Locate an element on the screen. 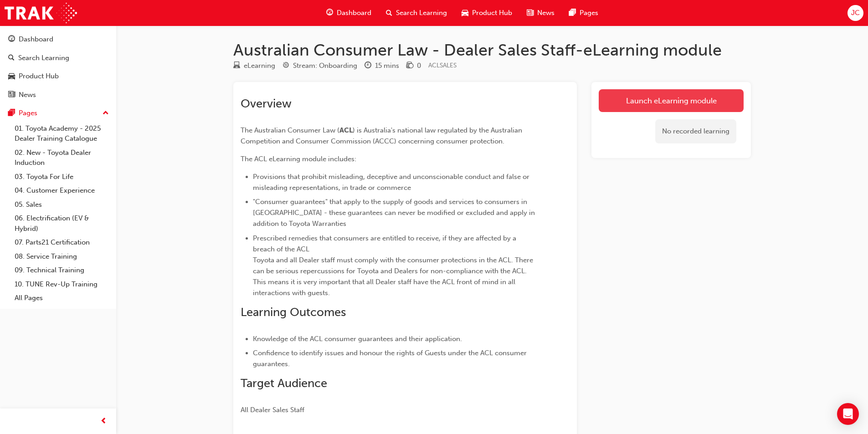 This screenshot has width=868, height=434. button: DashboardSearch LearningProduct HubNews is located at coordinates (57, 67).